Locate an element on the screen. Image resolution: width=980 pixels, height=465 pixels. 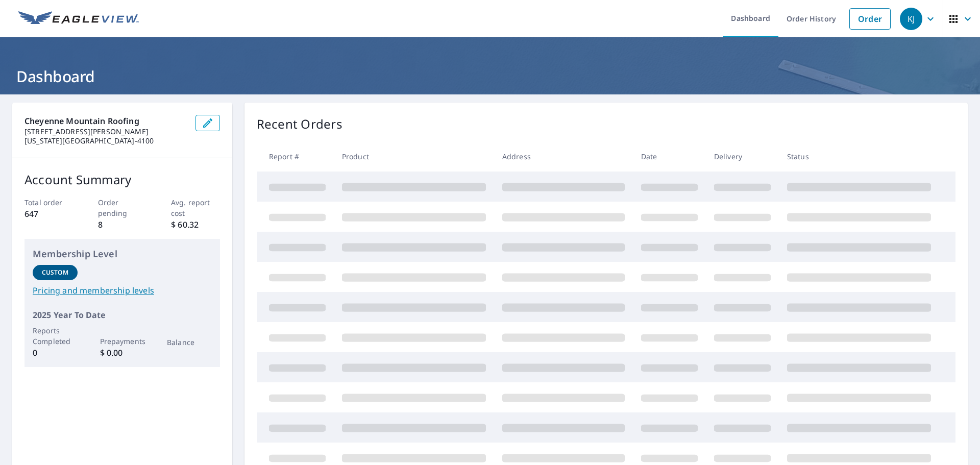
a: Order is located at coordinates (870, 19).